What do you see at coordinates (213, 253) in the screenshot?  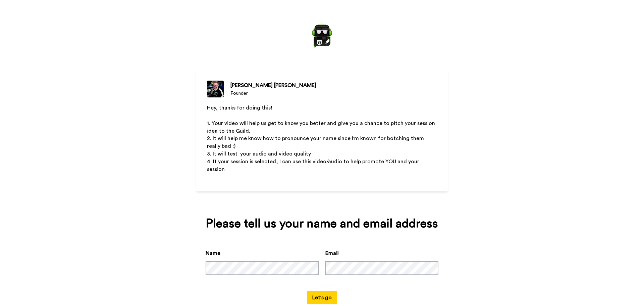 I see `label: Name` at bounding box center [213, 253].